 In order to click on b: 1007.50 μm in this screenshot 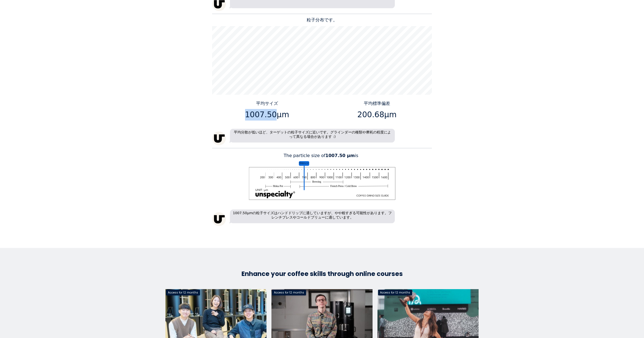, I will do `click(340, 156)`.